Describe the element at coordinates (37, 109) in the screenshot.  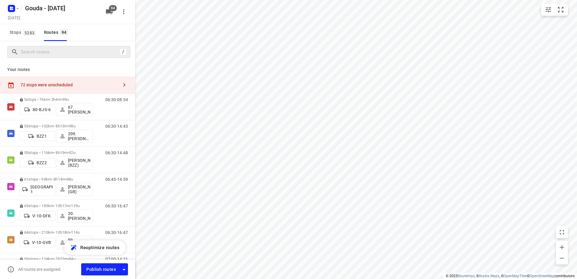
I see `button: 80-BJS-6` at that location.